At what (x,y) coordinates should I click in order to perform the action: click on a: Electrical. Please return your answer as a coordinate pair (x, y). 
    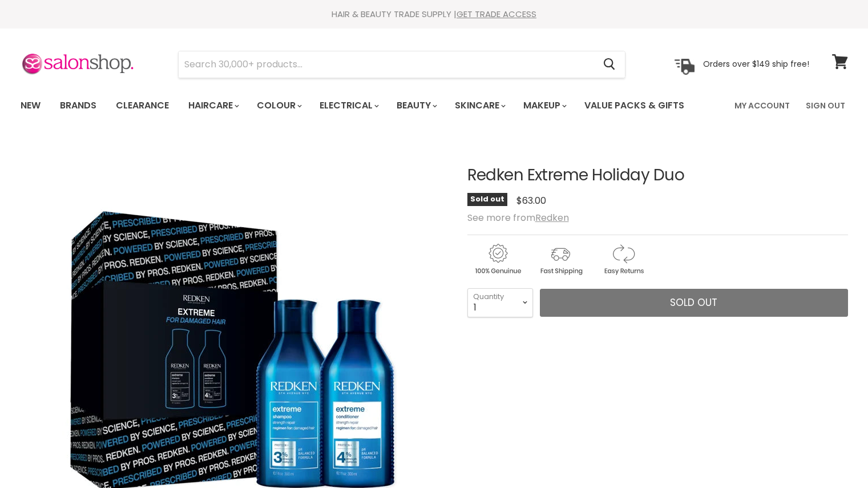
    Looking at the image, I should click on (348, 105).